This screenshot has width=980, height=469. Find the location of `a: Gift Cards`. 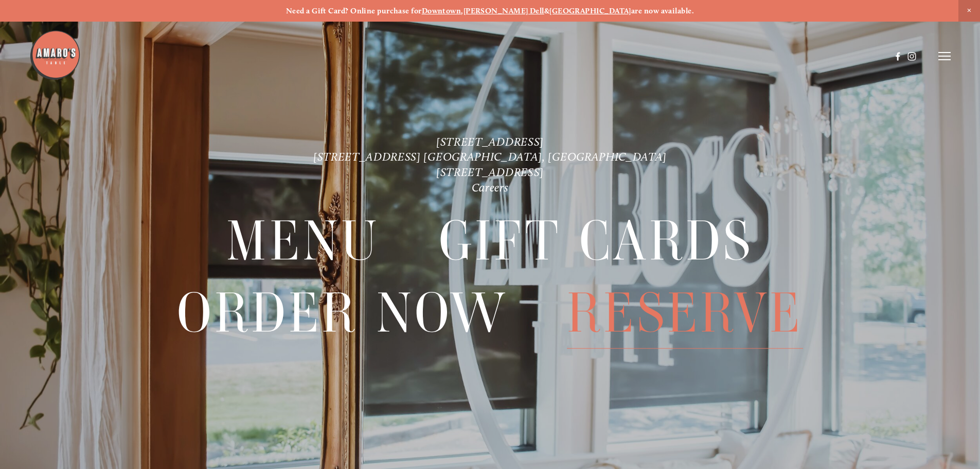

a: Gift Cards is located at coordinates (596, 241).